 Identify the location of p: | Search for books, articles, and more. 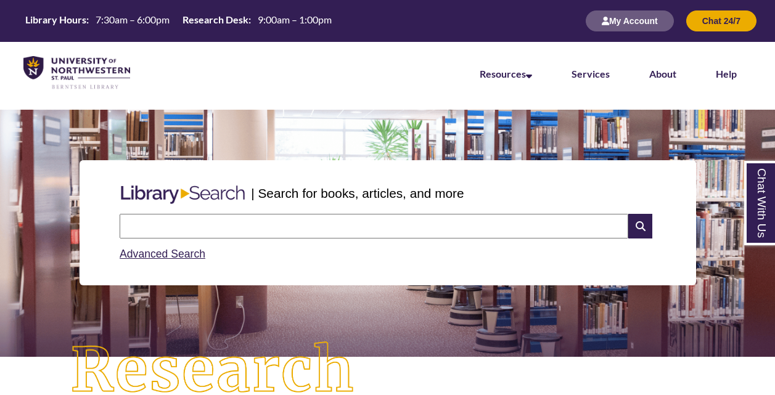
(357, 193).